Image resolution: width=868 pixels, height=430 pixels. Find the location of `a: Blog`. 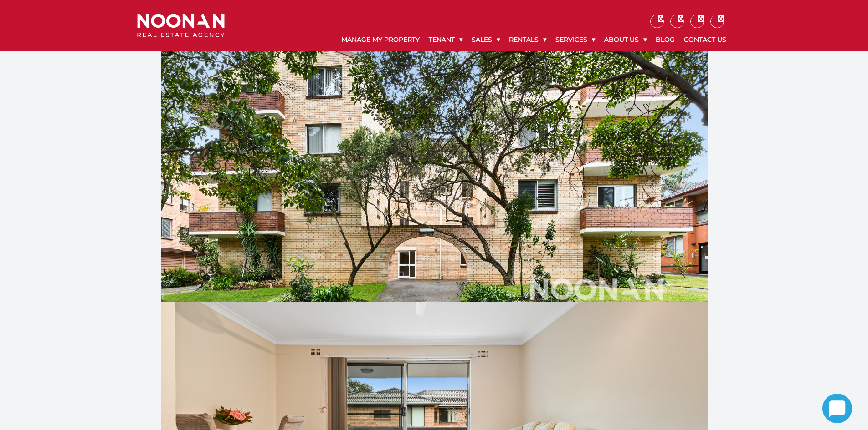

a: Blog is located at coordinates (666, 40).